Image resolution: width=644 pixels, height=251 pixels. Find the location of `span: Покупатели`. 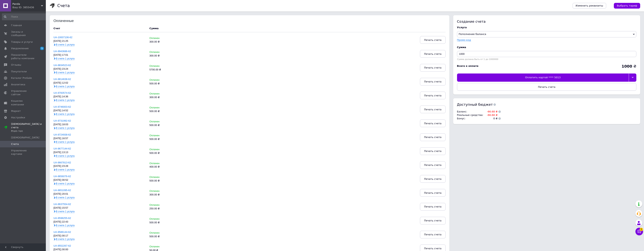

span: Покупатели is located at coordinates (19, 71).